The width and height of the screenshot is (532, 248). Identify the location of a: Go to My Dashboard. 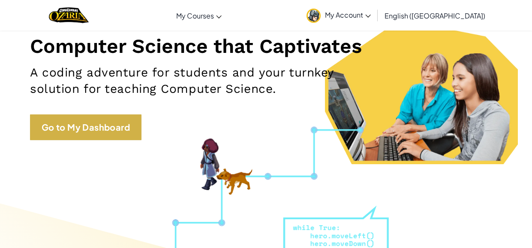
(86, 127).